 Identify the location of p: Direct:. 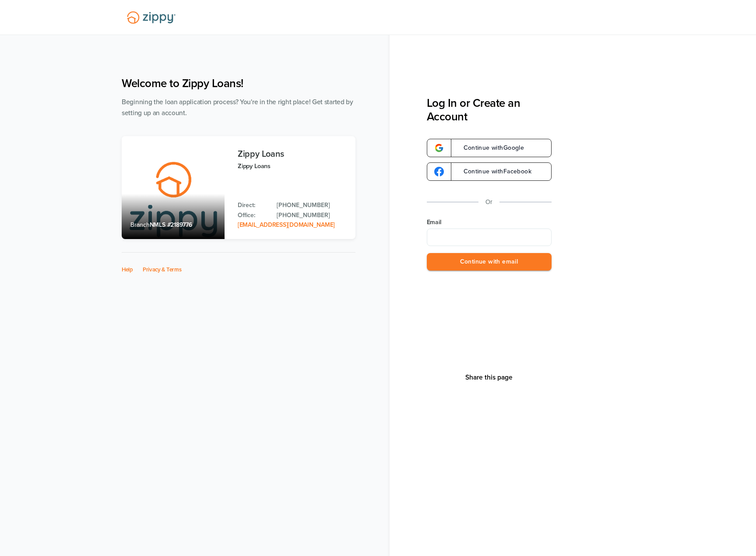
(252, 205).